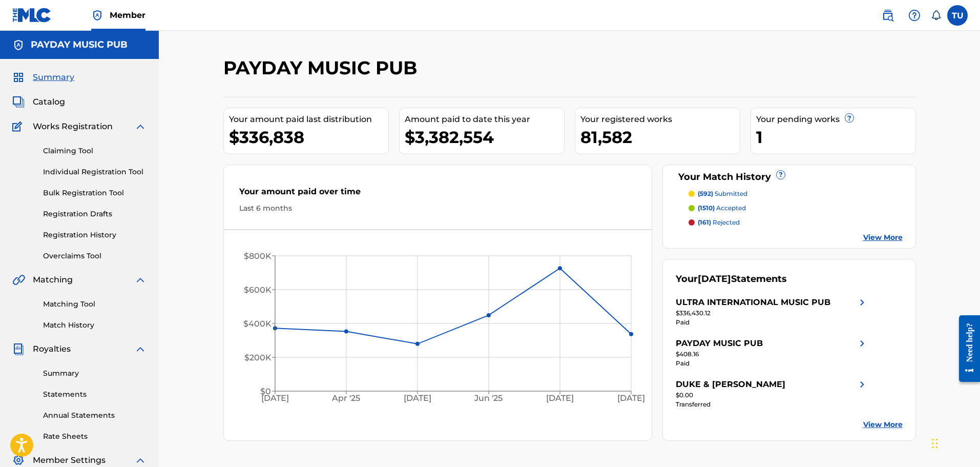  What do you see at coordinates (484, 137) in the screenshot?
I see `div: $3,382,554` at bounding box center [484, 137].